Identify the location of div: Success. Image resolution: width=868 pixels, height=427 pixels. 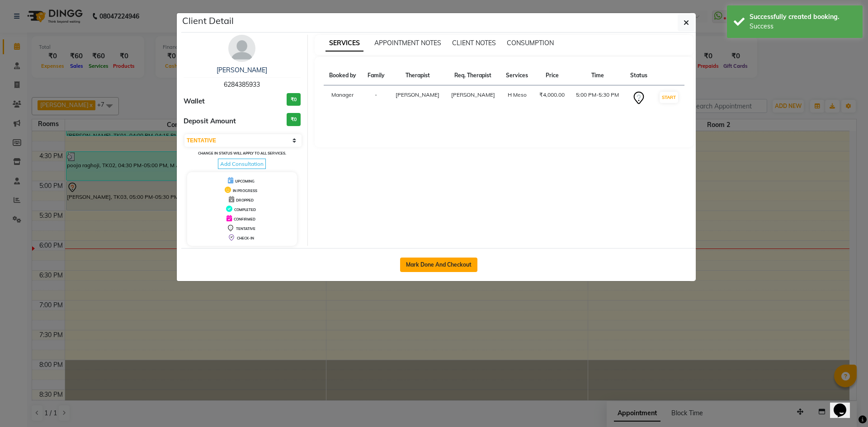
(803, 26).